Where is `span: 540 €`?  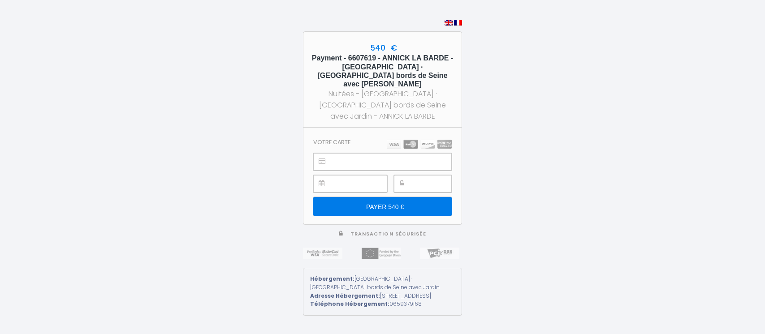 span: 540 € is located at coordinates (382, 48).